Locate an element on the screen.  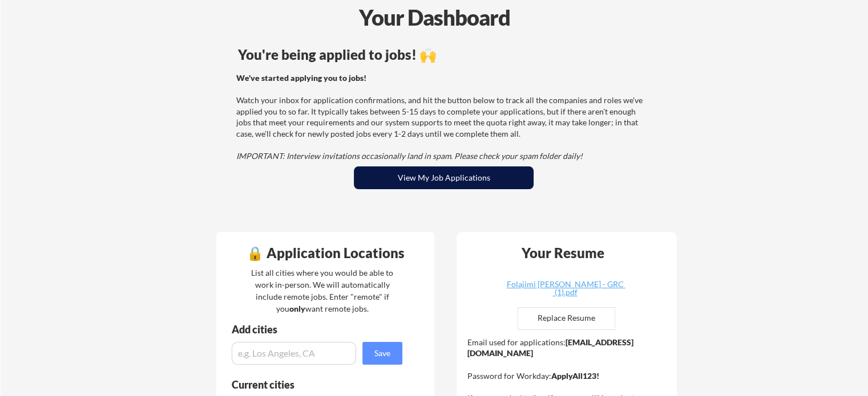
strong: ApplyAll123! is located at coordinates (575, 376).